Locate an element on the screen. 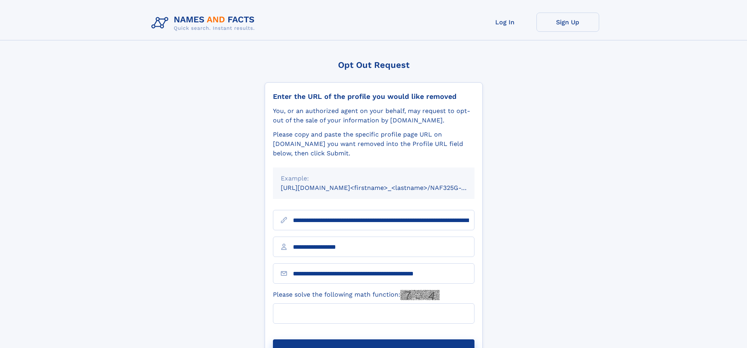  div: Opt Out Request is located at coordinates (374, 65).